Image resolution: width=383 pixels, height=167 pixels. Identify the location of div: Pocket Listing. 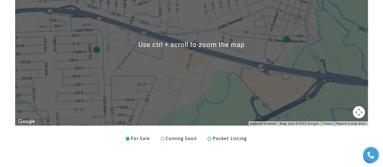
(227, 138).